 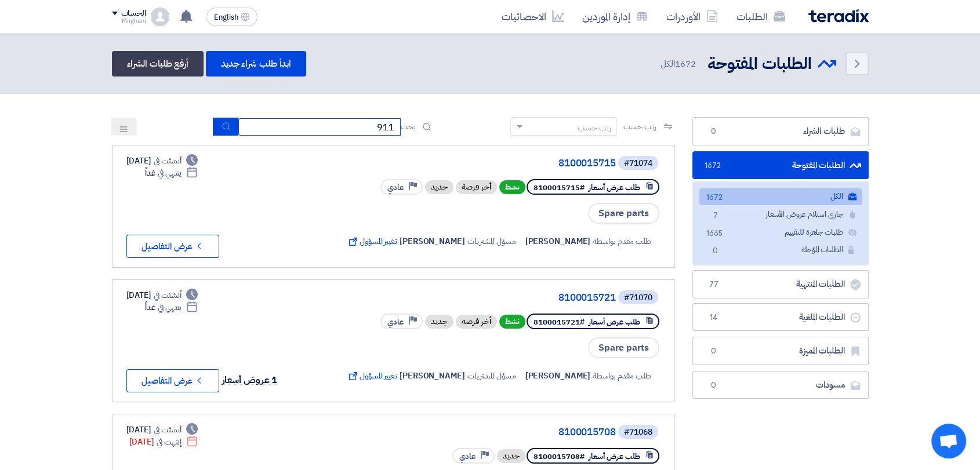 What do you see at coordinates (949, 441) in the screenshot?
I see `a: Open chat` at bounding box center [949, 441].